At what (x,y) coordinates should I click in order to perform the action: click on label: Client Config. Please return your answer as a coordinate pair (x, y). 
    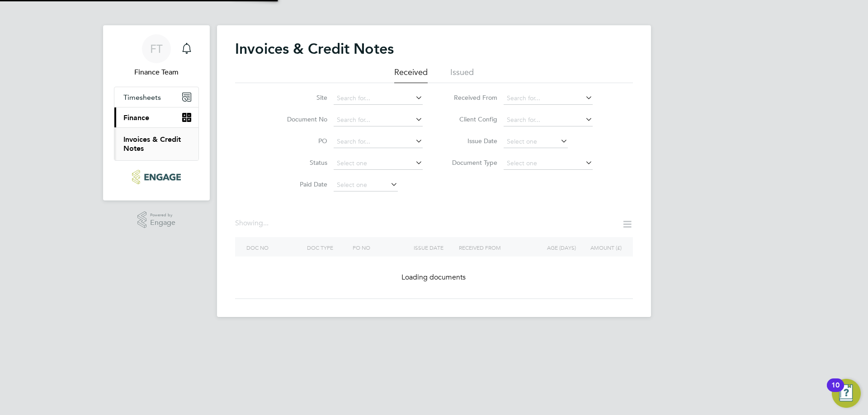
    Looking at the image, I should click on (471, 119).